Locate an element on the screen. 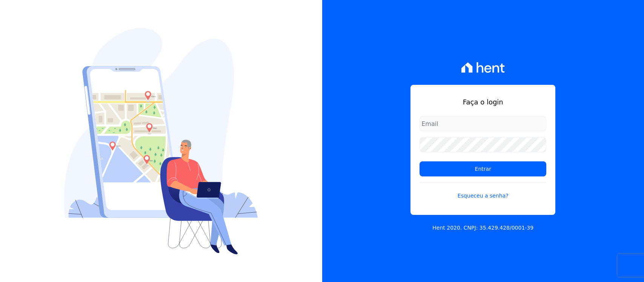 This screenshot has height=282, width=644. p: Hent 2020. CNPJ: 35.429.428/0001-39 is located at coordinates (483, 228).